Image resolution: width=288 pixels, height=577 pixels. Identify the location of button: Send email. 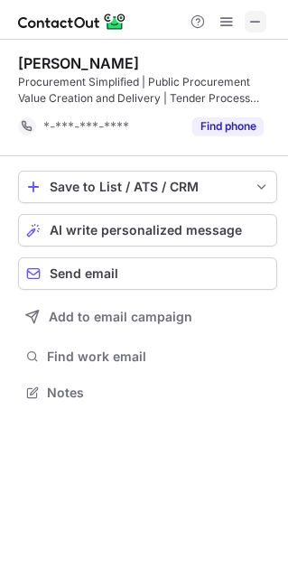
(147, 274).